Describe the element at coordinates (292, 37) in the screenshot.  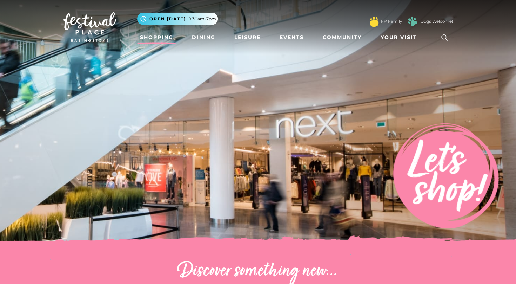
I see `a: Events` at that location.